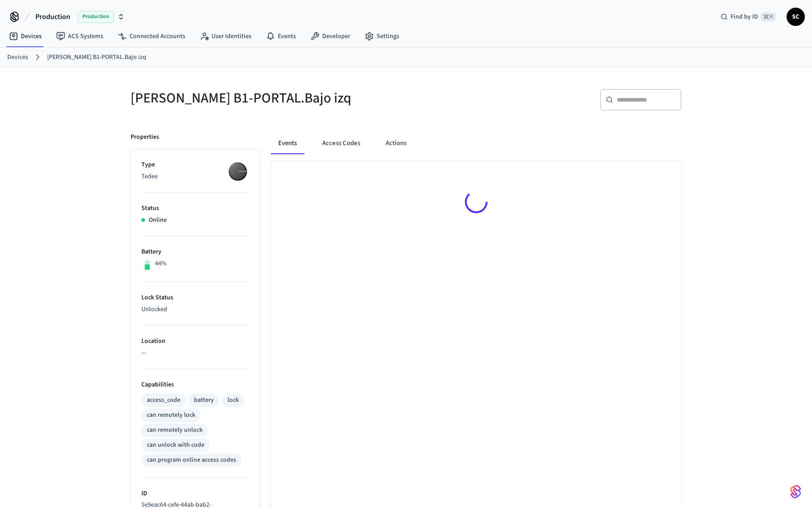 This screenshot has width=812, height=508. I want to click on button: Access Codes, so click(342, 143).